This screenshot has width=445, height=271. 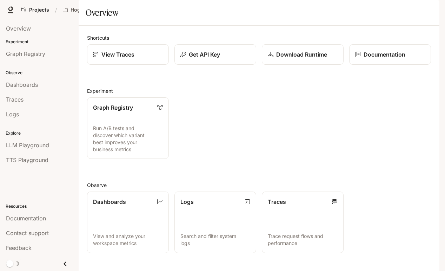 What do you see at coordinates (204, 54) in the screenshot?
I see `p: Get API Key` at bounding box center [204, 54].